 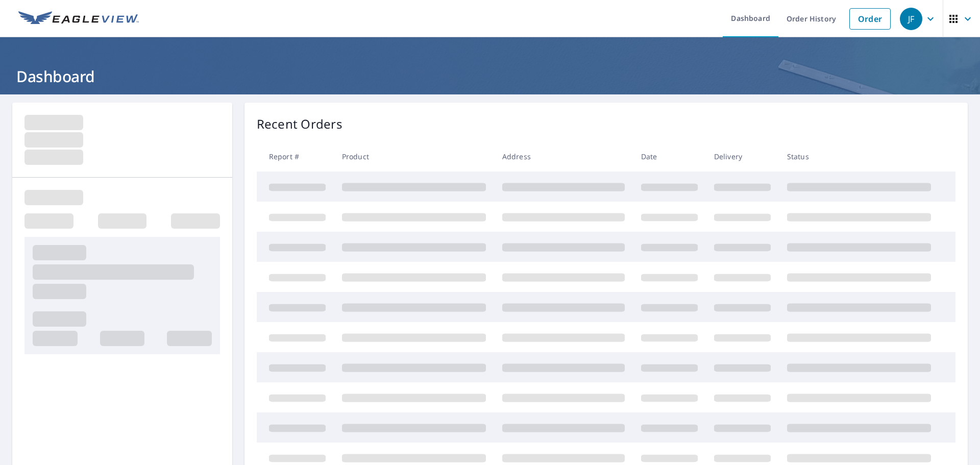 What do you see at coordinates (563, 156) in the screenshot?
I see `th: Address` at bounding box center [563, 156].